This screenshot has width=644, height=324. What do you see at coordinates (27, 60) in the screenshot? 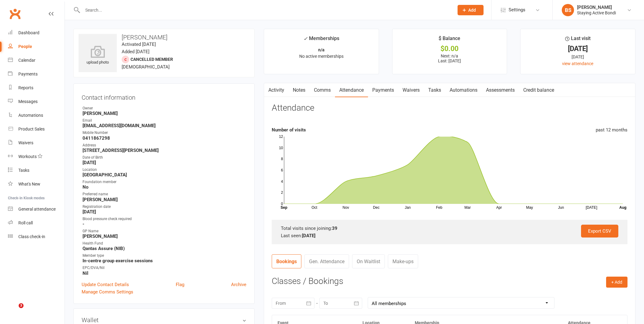
I see `div: Calendar` at bounding box center [27, 60].